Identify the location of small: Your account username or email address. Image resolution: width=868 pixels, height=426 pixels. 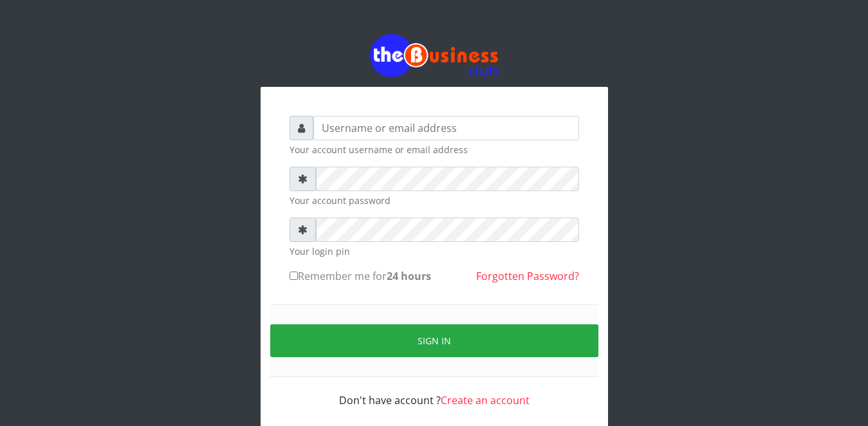
(434, 149).